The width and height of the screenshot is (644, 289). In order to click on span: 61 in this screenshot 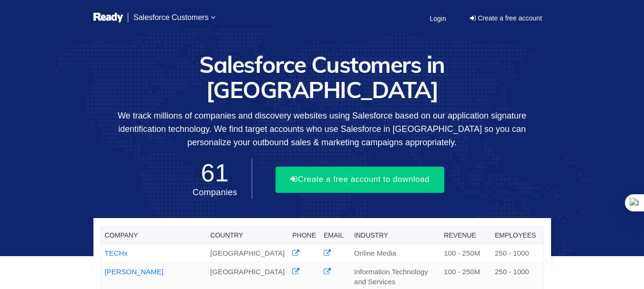, I will do `click(215, 173)`.